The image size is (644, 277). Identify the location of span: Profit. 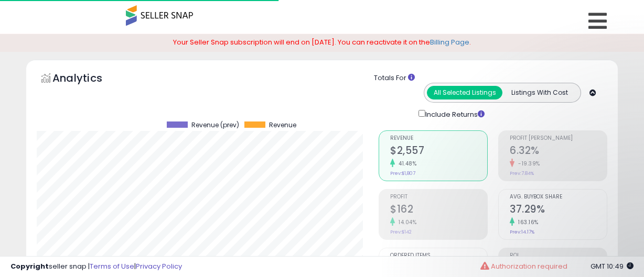
(439, 197).